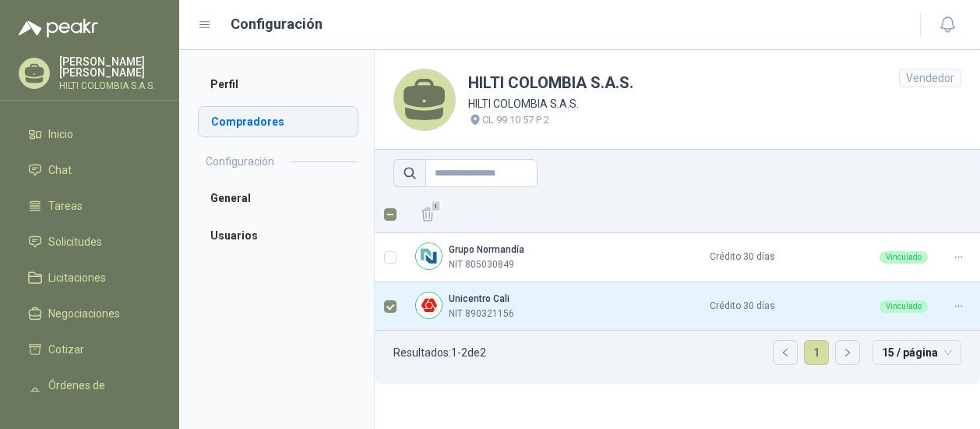 The width and height of the screenshot is (980, 429). I want to click on a: 1, so click(816, 352).